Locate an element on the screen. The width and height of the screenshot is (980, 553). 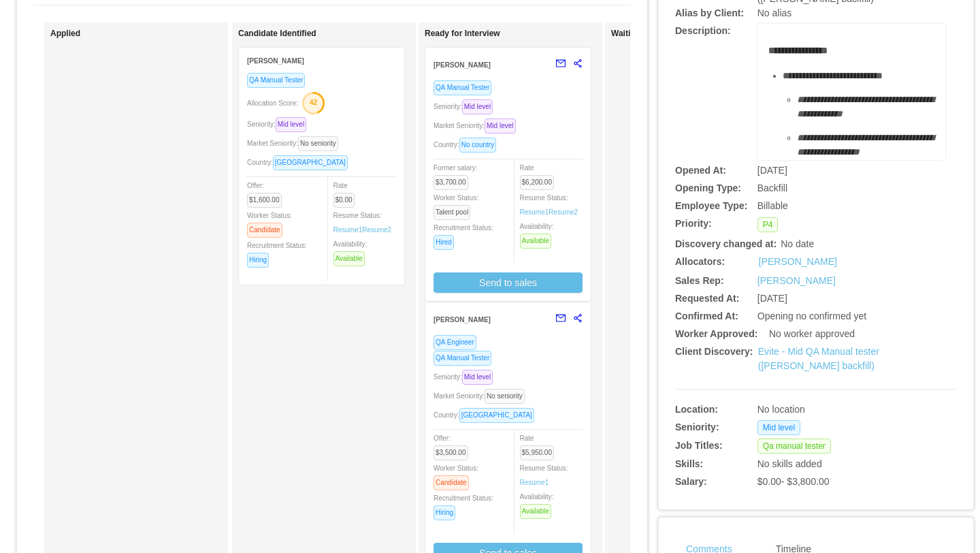
text: 42 is located at coordinates (314, 102).